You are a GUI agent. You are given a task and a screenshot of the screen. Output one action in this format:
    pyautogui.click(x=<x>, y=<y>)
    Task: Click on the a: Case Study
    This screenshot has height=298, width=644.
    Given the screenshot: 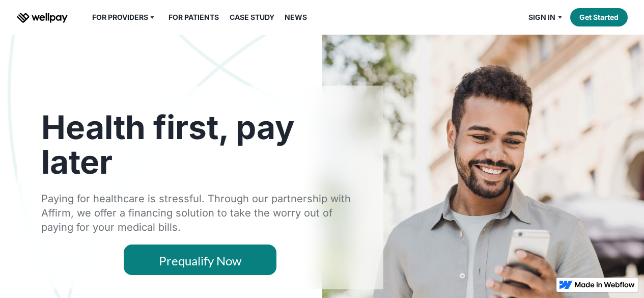 What is the action you would take?
    pyautogui.click(x=252, y=17)
    